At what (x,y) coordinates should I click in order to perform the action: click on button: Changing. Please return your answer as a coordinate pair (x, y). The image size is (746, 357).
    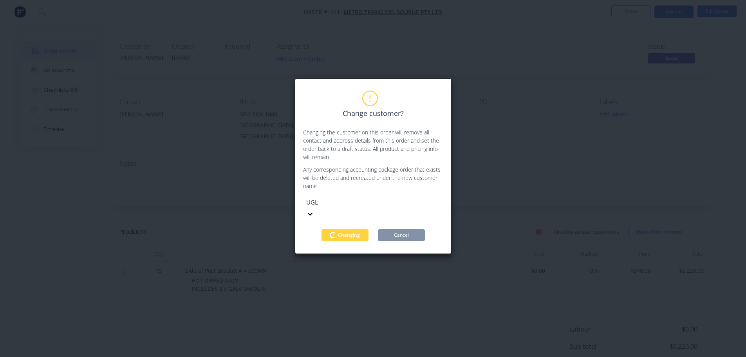
    Looking at the image, I should click on (345, 235).